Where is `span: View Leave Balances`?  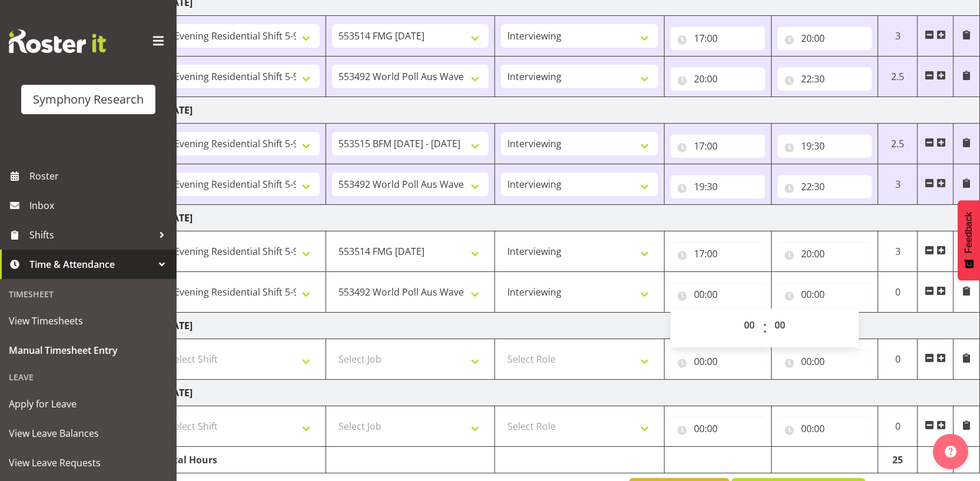 span: View Leave Balances is located at coordinates (89, 434).